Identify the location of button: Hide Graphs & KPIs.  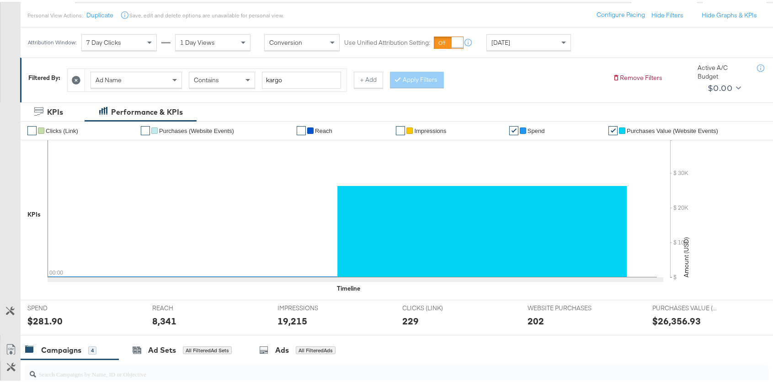
(729, 13).